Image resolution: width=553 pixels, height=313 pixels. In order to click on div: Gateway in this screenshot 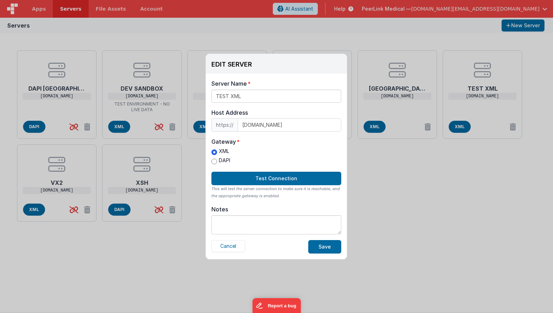, I will do `click(223, 142)`.